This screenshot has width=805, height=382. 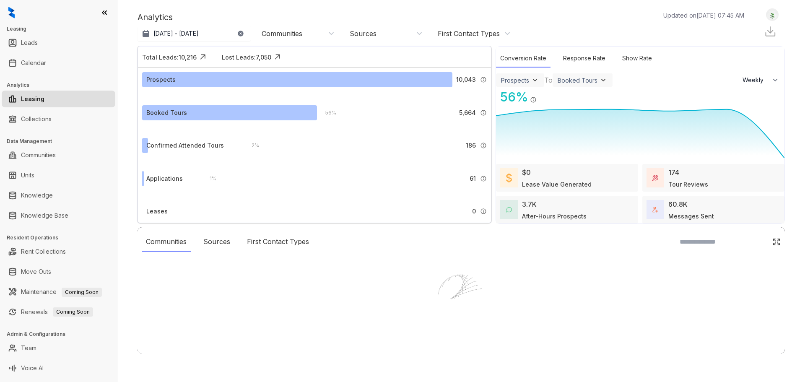 I want to click on div: Lost Leads: 7,050, so click(x=247, y=57).